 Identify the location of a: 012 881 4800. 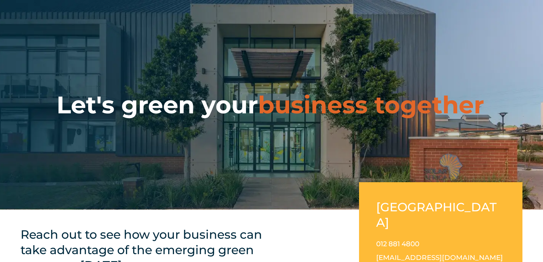
(398, 244).